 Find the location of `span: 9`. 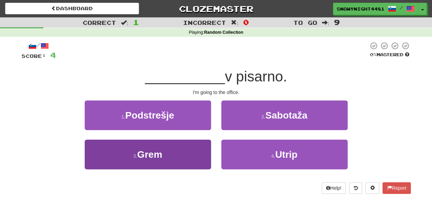

span: 9 is located at coordinates (336, 22).